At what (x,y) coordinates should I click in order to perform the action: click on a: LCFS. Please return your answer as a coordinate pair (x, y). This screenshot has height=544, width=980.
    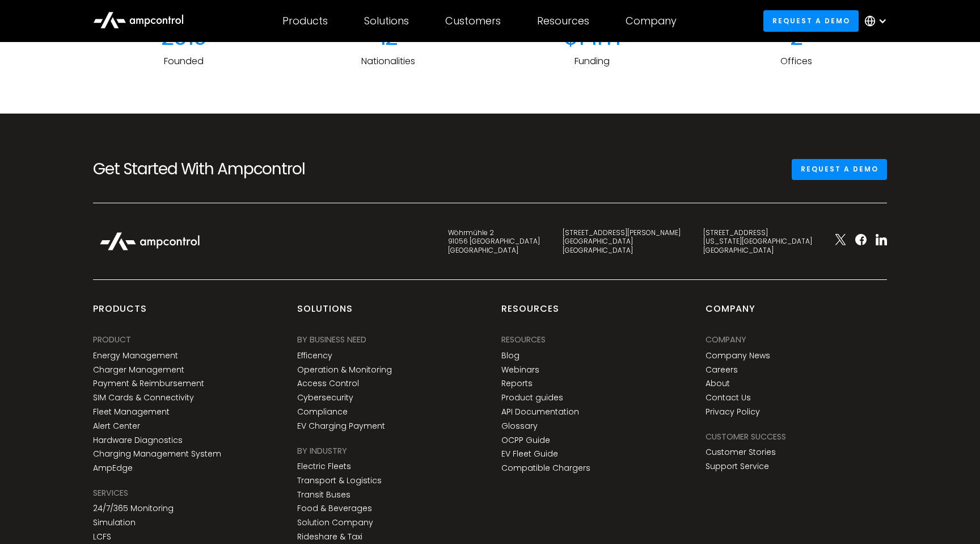
    Looking at the image, I should click on (102, 536).